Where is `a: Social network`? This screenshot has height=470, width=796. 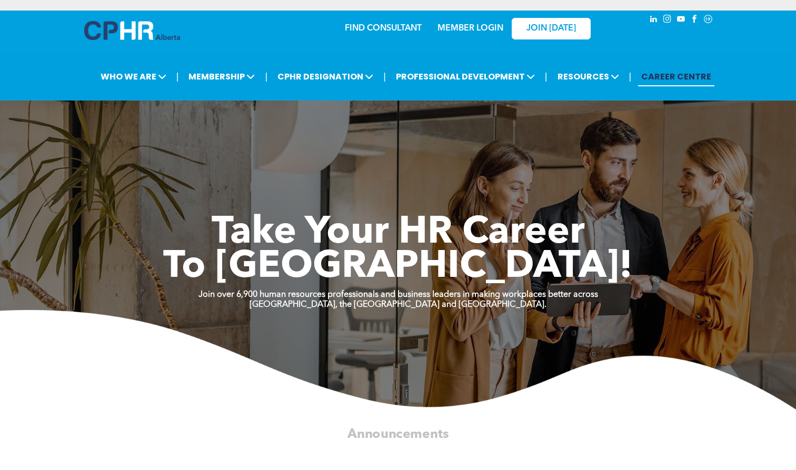 a: Social network is located at coordinates (708, 20).